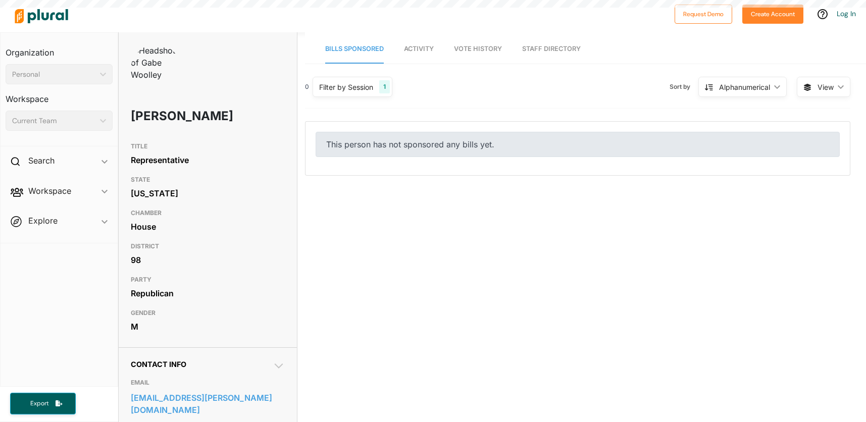 This screenshot has height=422, width=866. What do you see at coordinates (207, 383) in the screenshot?
I see `h3: EMAIL` at bounding box center [207, 383].